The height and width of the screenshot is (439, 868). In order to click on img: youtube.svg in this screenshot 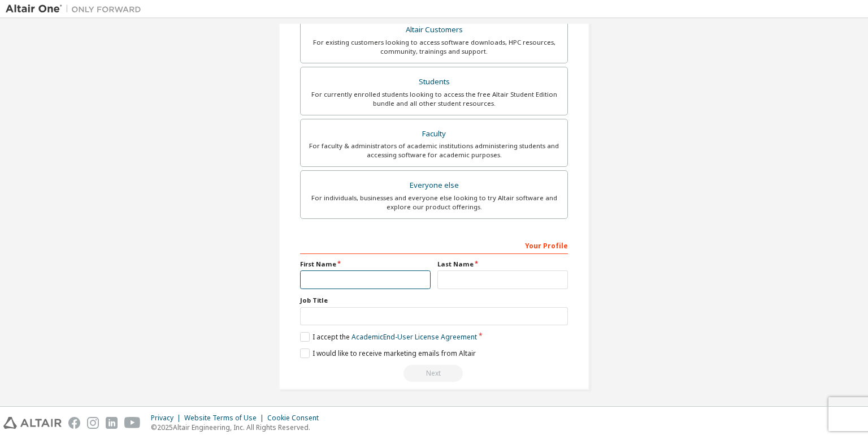, I will do `click(132, 422)`.